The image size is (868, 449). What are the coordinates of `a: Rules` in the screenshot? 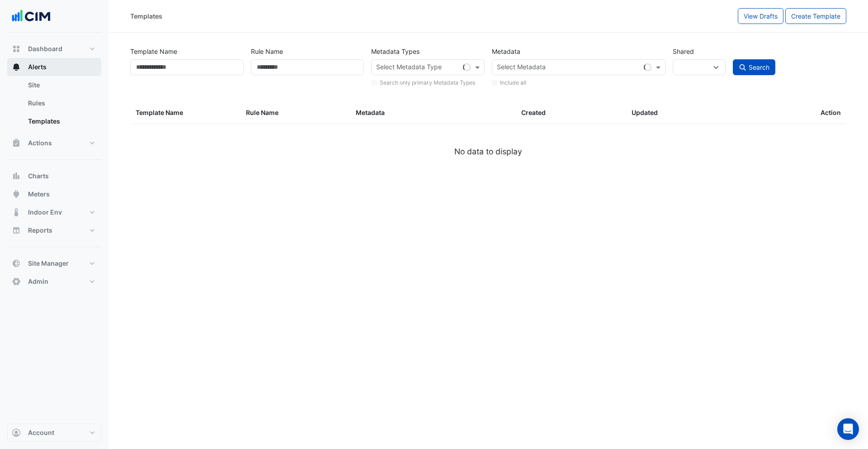 It's located at (61, 103).